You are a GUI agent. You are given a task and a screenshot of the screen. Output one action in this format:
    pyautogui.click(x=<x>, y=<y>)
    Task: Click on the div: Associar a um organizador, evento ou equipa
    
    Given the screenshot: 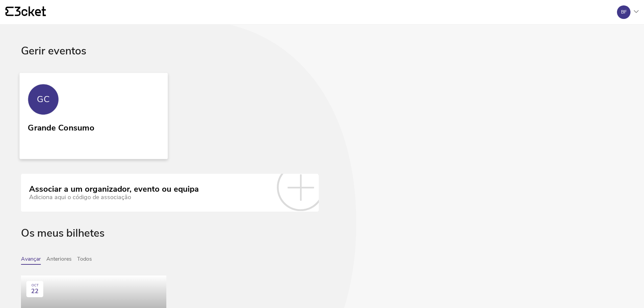 What is the action you would take?
    pyautogui.click(x=114, y=189)
    